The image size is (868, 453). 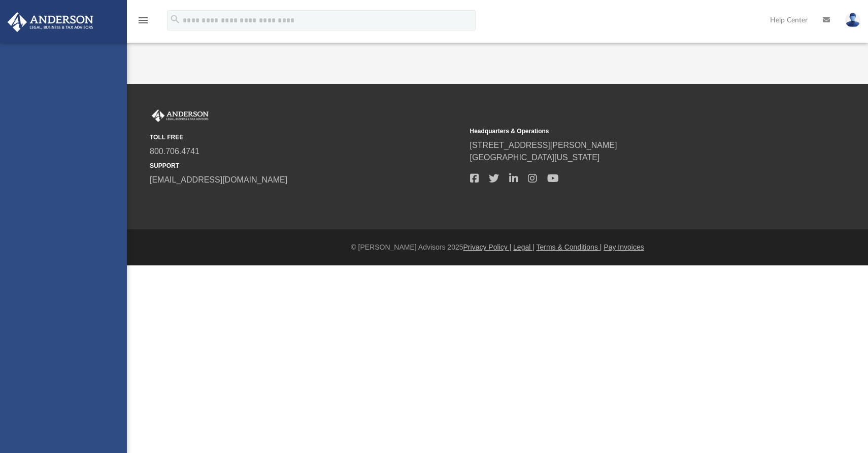 What do you see at coordinates (175, 19) in the screenshot?
I see `i: search` at bounding box center [175, 19].